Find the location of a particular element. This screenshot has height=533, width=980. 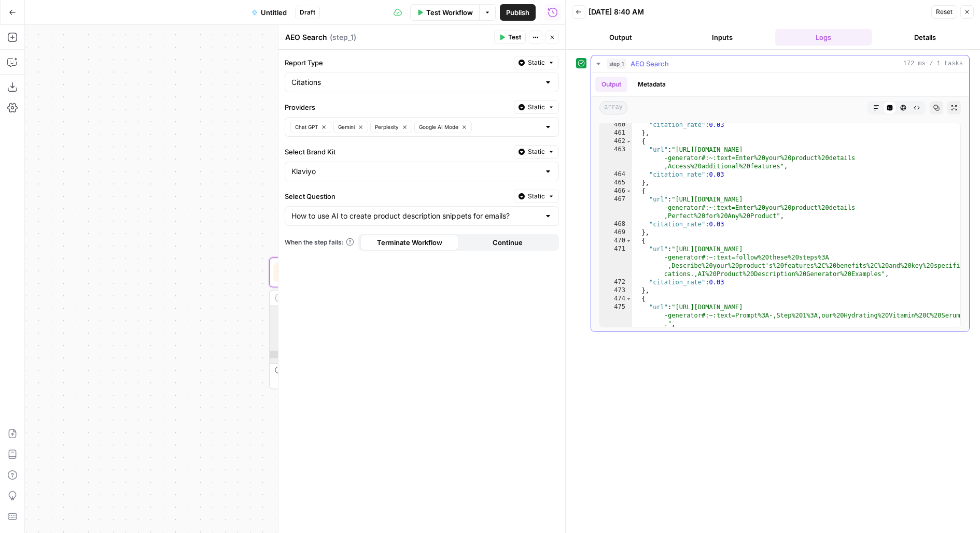

button: Metadata is located at coordinates (652, 85).